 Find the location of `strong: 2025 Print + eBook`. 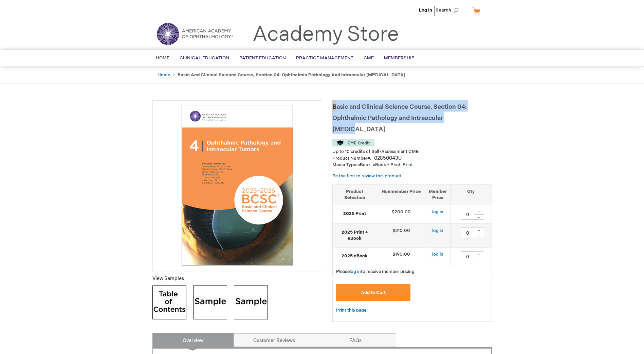

strong: 2025 Print + eBook is located at coordinates (354, 235).